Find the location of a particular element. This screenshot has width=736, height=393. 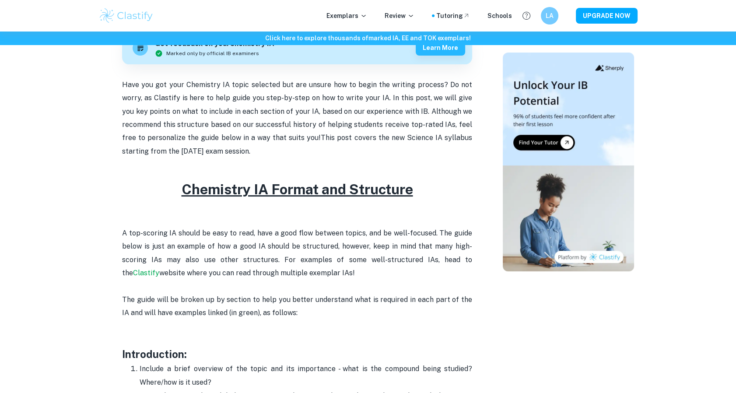

a: Schools is located at coordinates (500, 16).